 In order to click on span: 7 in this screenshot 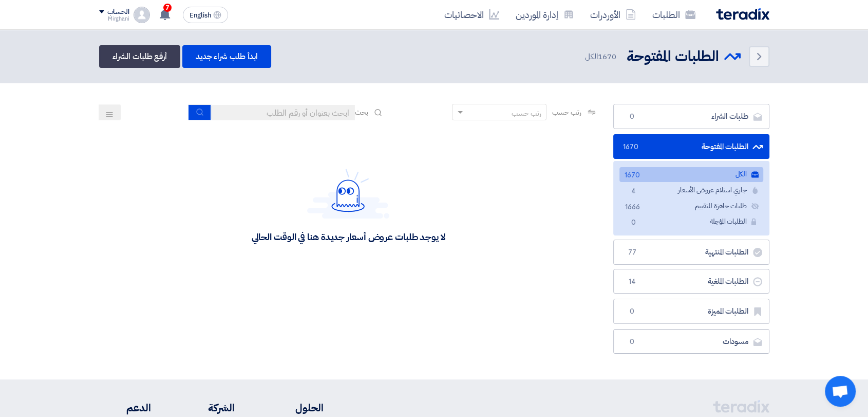, I will do `click(167, 8)`.